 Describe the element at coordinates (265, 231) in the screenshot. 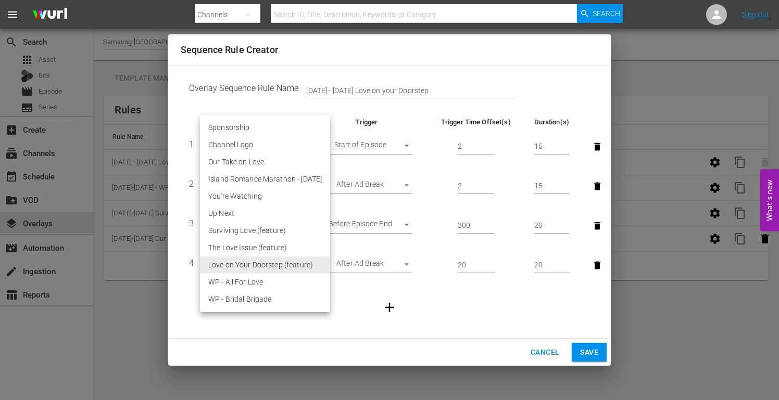

I see `li: Surviving Love (feature)` at that location.